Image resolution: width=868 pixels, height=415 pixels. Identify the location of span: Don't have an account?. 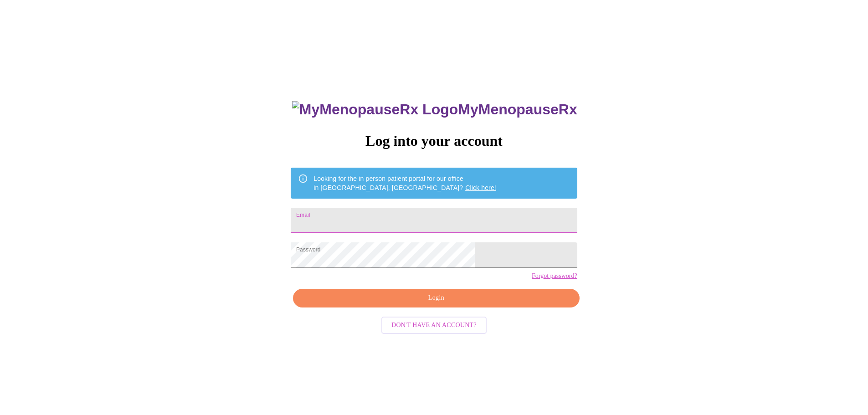
(434, 325).